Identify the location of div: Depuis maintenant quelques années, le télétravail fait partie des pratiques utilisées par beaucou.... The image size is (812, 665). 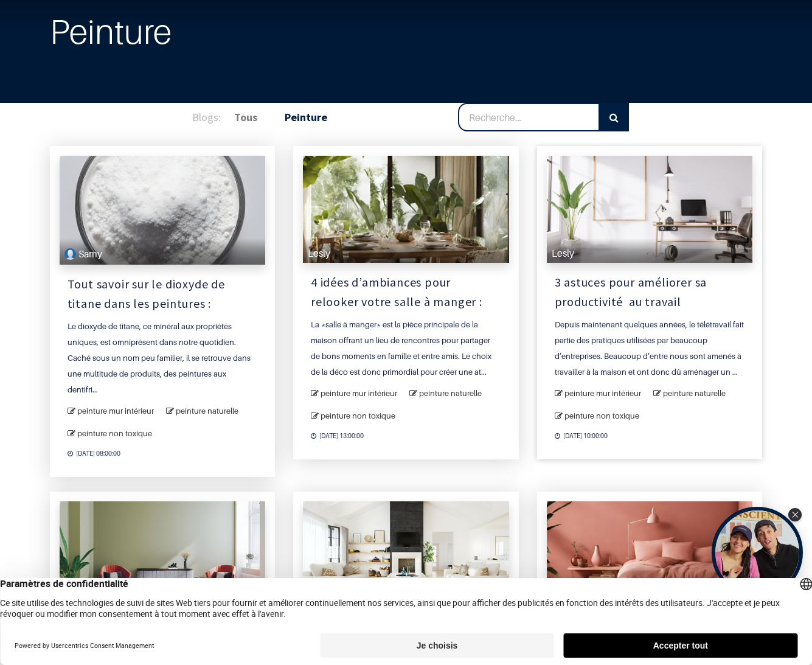
(650, 348).